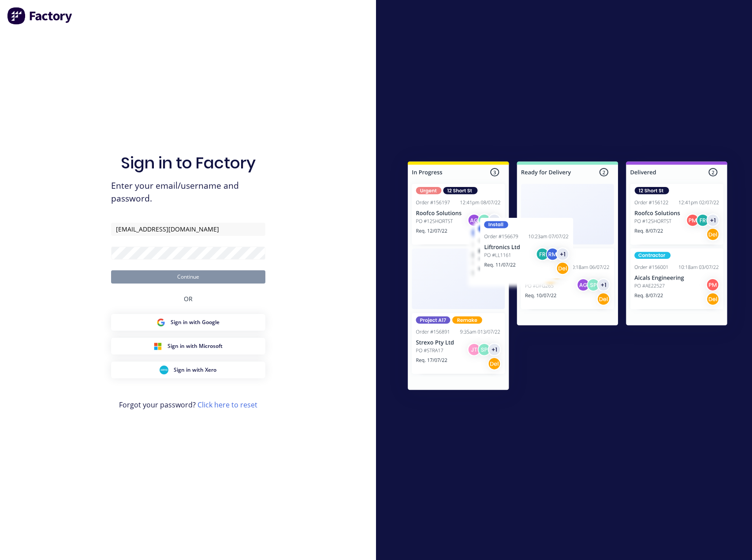  I want to click on span: Enter your email/username and password., so click(188, 192).